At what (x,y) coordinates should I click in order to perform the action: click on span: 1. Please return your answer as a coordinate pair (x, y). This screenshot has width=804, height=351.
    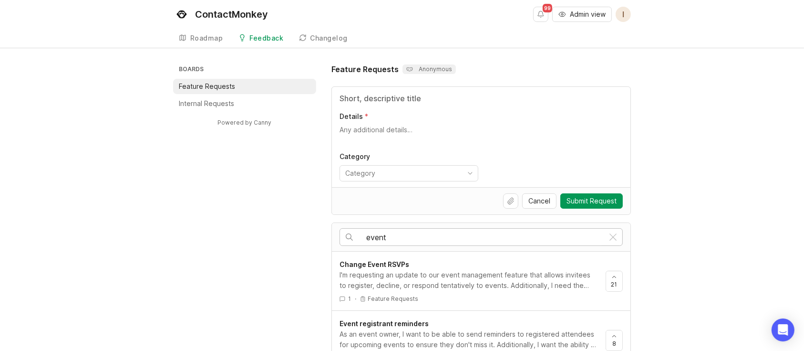
    Looking at the image, I should click on (350, 298).